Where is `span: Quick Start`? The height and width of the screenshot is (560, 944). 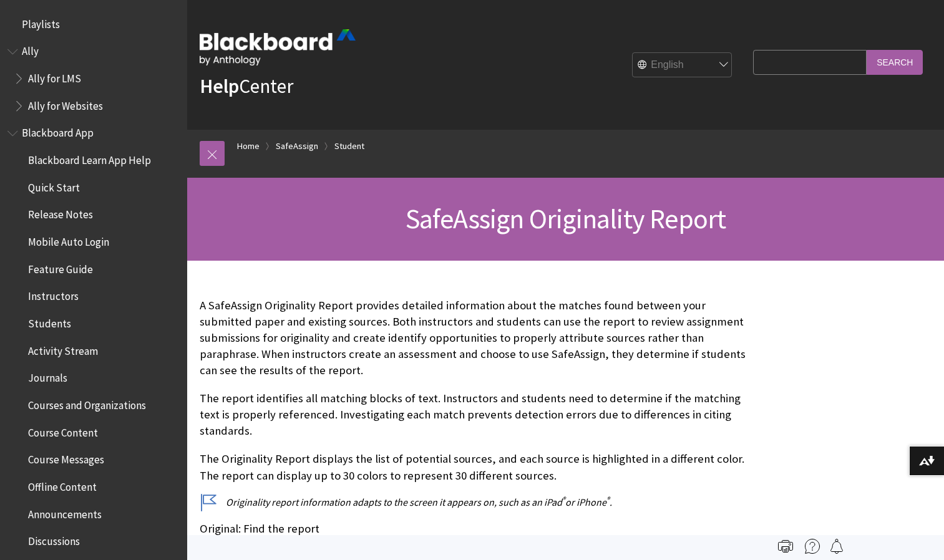 span: Quick Start is located at coordinates (53, 186).